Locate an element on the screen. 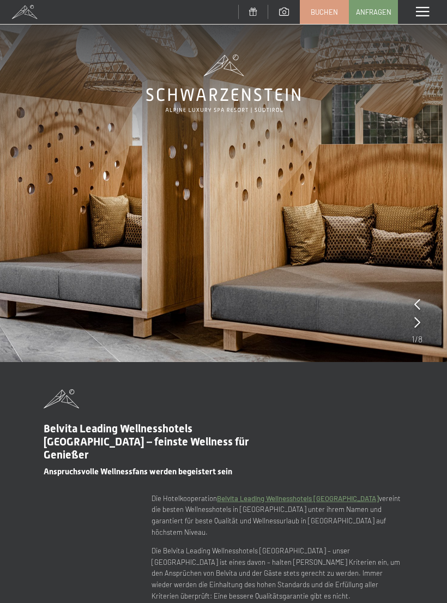 Image resolution: width=447 pixels, height=603 pixels. span: 1 is located at coordinates (414, 339).